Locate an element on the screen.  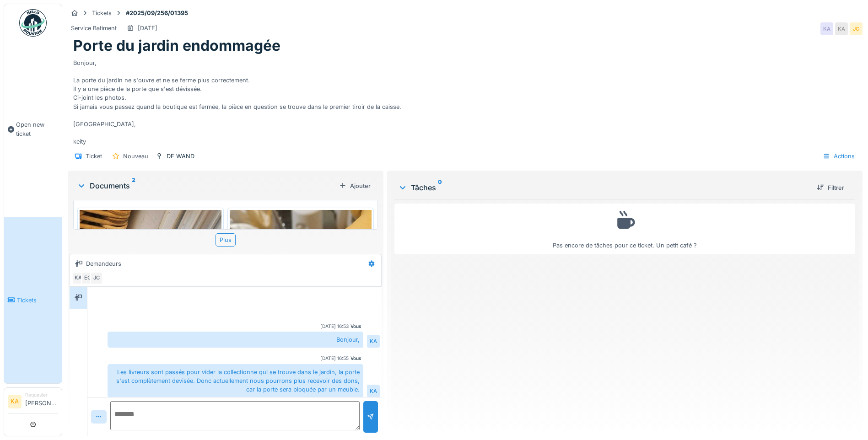
div: Requester is located at coordinates (42, 395).